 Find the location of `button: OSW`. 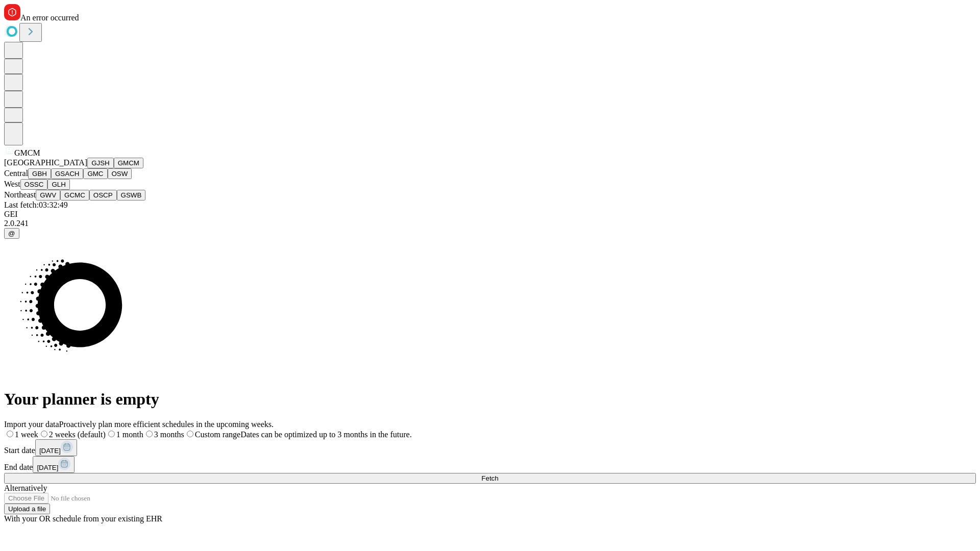

button: OSW is located at coordinates (120, 173).